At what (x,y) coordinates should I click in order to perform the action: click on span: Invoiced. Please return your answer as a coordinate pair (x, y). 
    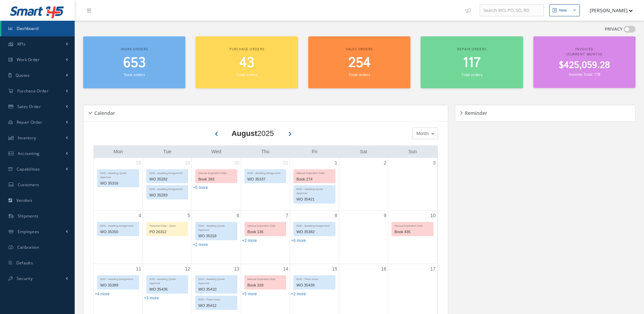
    Looking at the image, I should click on (584, 49).